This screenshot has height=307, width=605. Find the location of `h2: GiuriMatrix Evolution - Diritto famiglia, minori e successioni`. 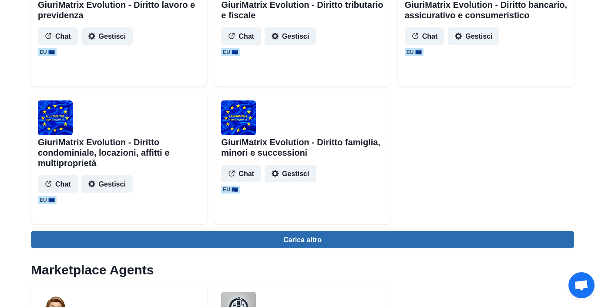

h2: GiuriMatrix Evolution - Diritto famiglia, minori e successioni is located at coordinates (302, 148).